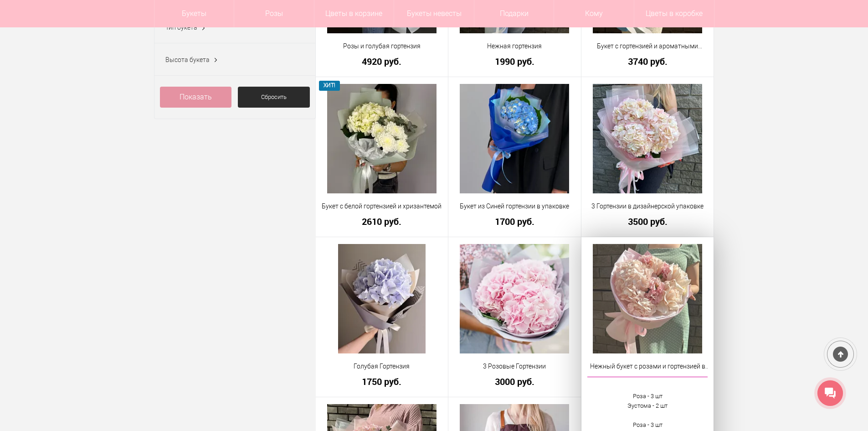 The height and width of the screenshot is (431, 868). What do you see at coordinates (514, 138) in the screenshot?
I see `img: Букет из Синей гортензии в упаковке` at bounding box center [514, 138].